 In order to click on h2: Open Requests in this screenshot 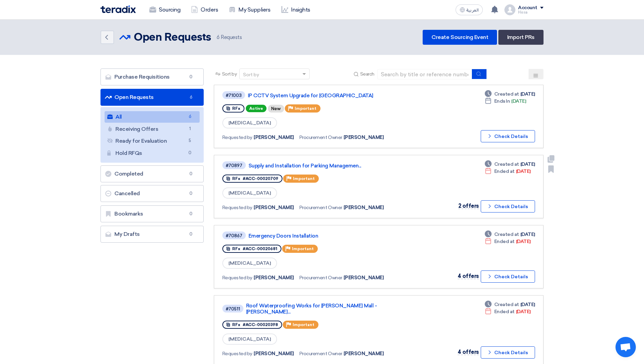, I will do `click(172, 38)`.